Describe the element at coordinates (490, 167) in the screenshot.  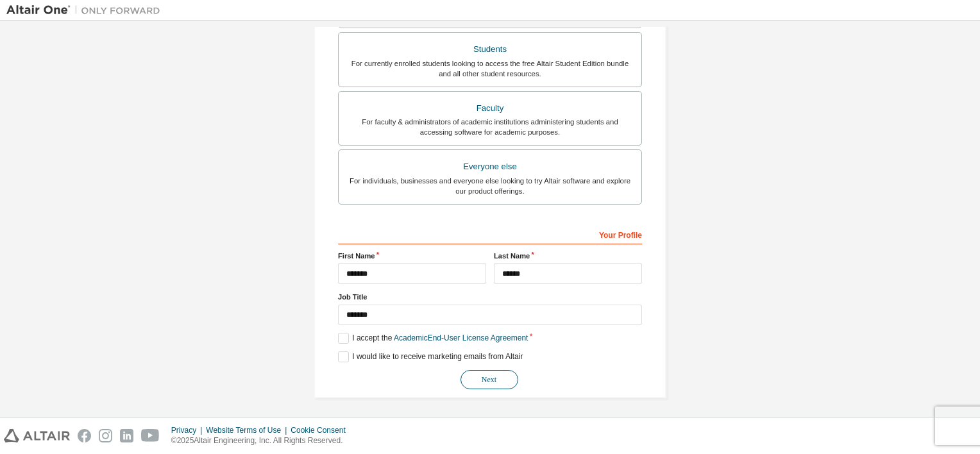
I see `div: Everyone else` at that location.